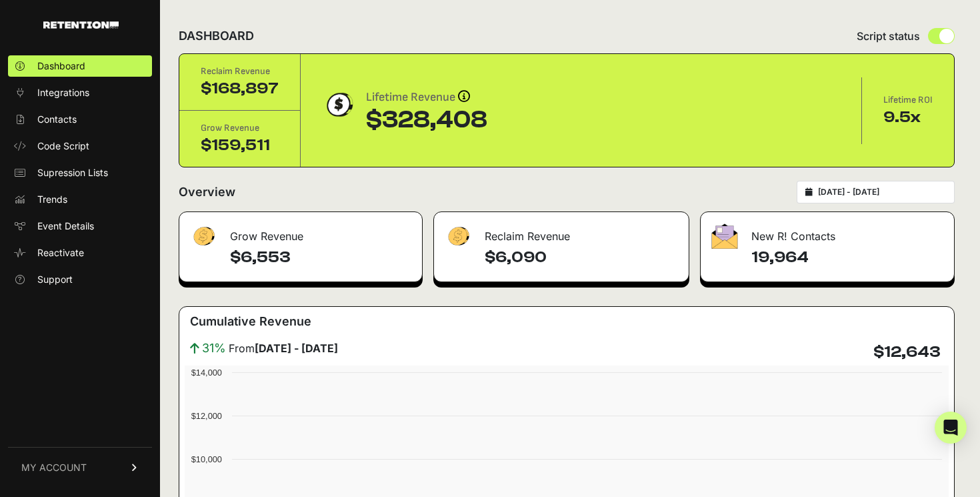 This screenshot has height=497, width=980. I want to click on a: Support, so click(80, 279).